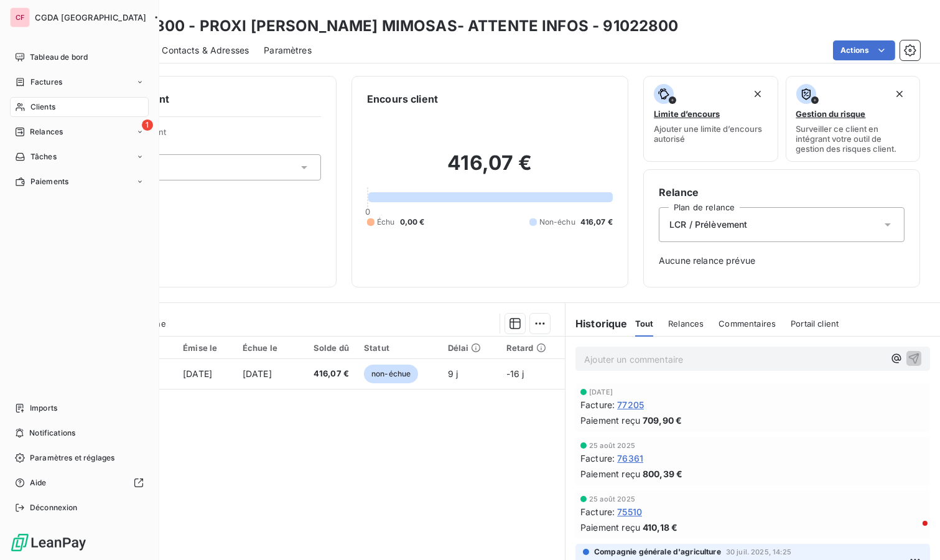 The height and width of the screenshot is (560, 940). I want to click on span: 410,18 €, so click(660, 527).